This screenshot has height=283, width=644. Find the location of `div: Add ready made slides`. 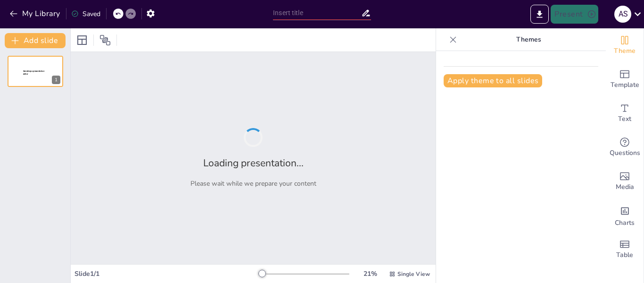

div: Add ready made slides is located at coordinates (625, 79).